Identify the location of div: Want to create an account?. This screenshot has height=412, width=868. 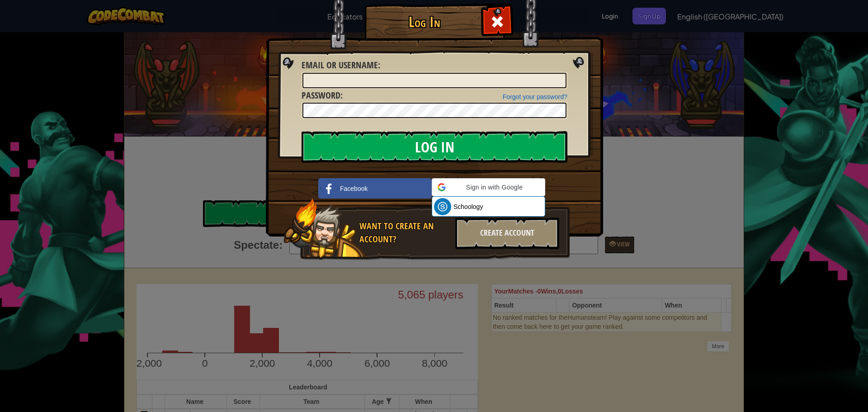
(405, 233).